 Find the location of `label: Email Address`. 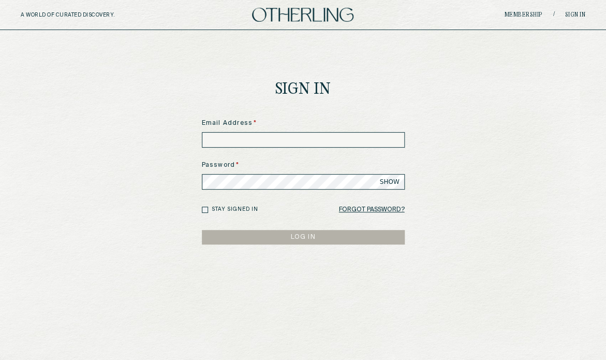

label: Email Address is located at coordinates (303, 123).